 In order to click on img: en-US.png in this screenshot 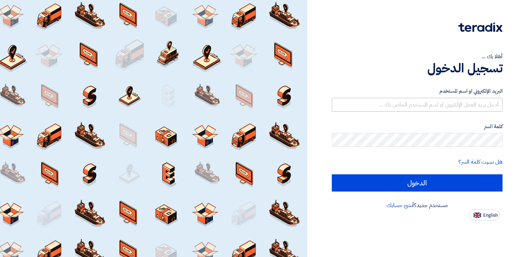, I will do `click(477, 215)`.